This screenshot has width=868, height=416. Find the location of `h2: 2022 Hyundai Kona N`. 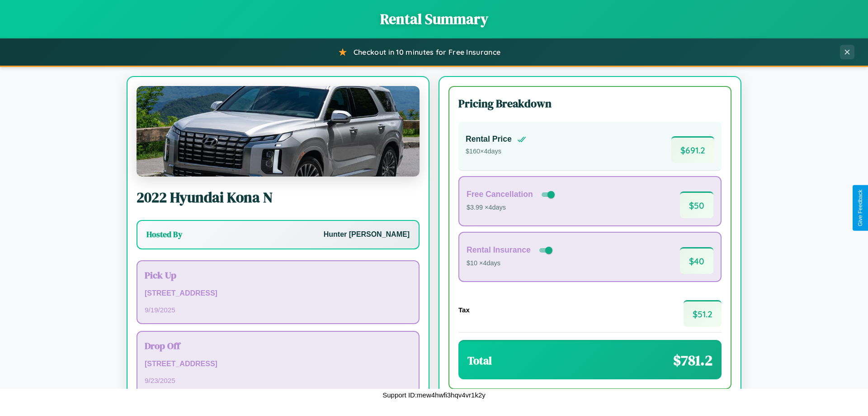

h2: 2022 Hyundai Kona N is located at coordinates (278, 198).